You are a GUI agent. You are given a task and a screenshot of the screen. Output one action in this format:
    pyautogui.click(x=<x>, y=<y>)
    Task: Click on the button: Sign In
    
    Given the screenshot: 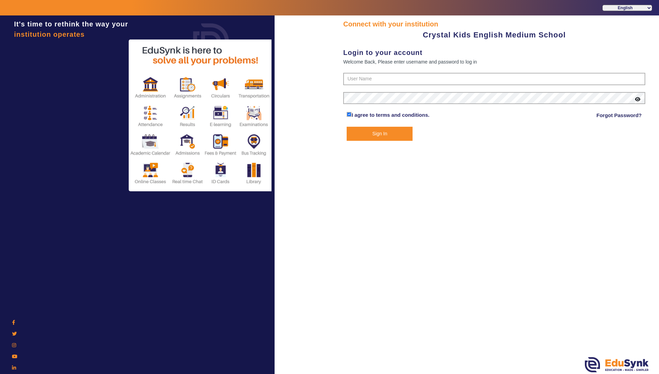 What is the action you would take?
    pyautogui.click(x=380, y=134)
    